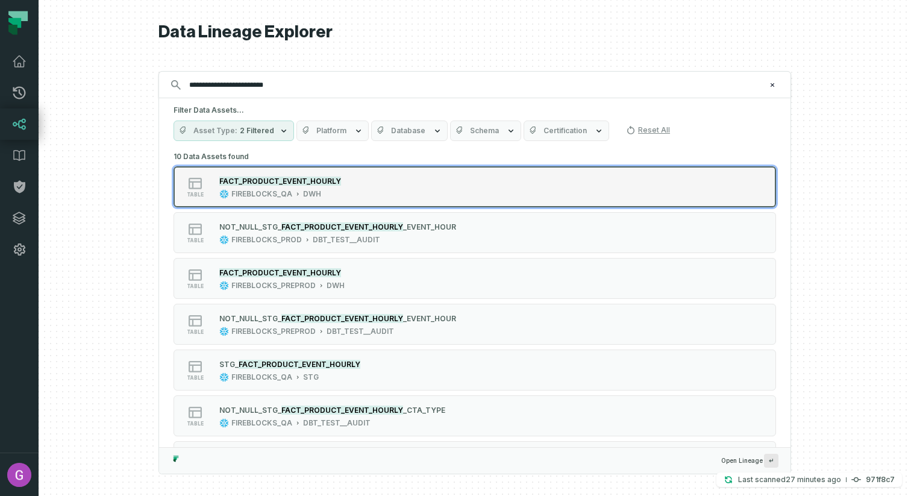  I want to click on div: Suggestions, so click(475, 297).